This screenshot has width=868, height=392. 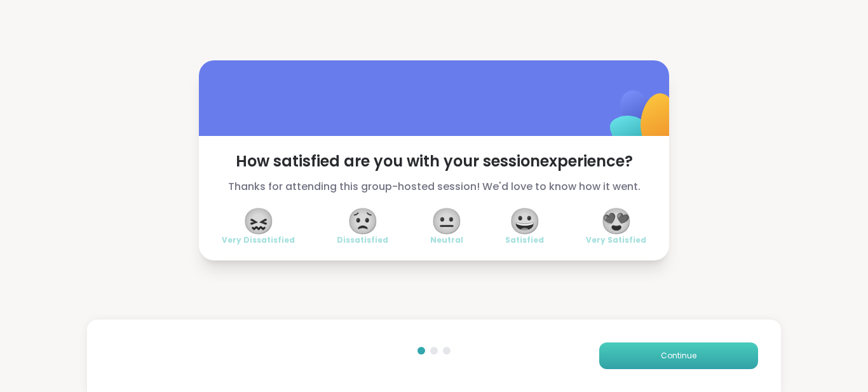 I want to click on img: ShareWell Logomark, so click(x=643, y=120).